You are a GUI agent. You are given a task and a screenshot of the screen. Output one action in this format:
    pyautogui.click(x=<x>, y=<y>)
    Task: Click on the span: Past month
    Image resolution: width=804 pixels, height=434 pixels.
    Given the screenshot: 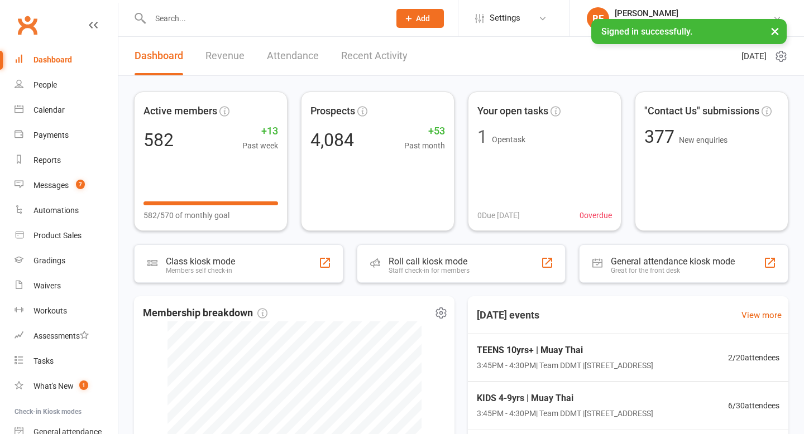 What is the action you would take?
    pyautogui.click(x=424, y=146)
    